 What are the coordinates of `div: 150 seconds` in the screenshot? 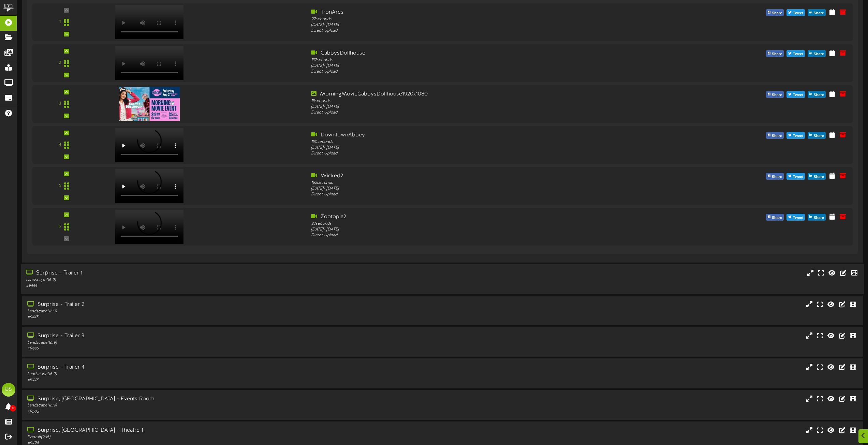 It's located at (476, 142).